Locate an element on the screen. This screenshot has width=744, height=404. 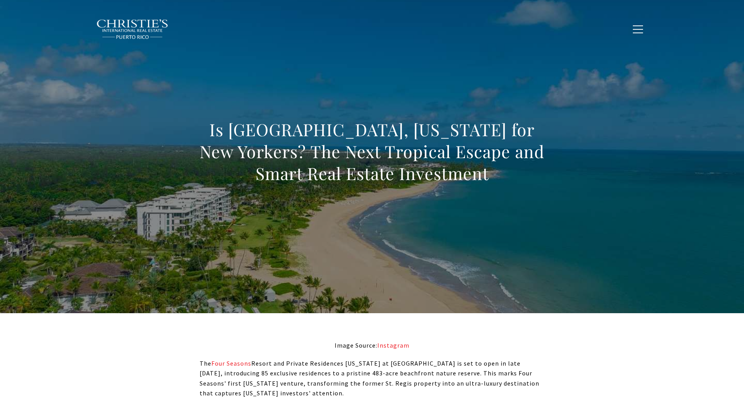
img: Christie's International Real Estate black text logo is located at coordinates (133, 29).